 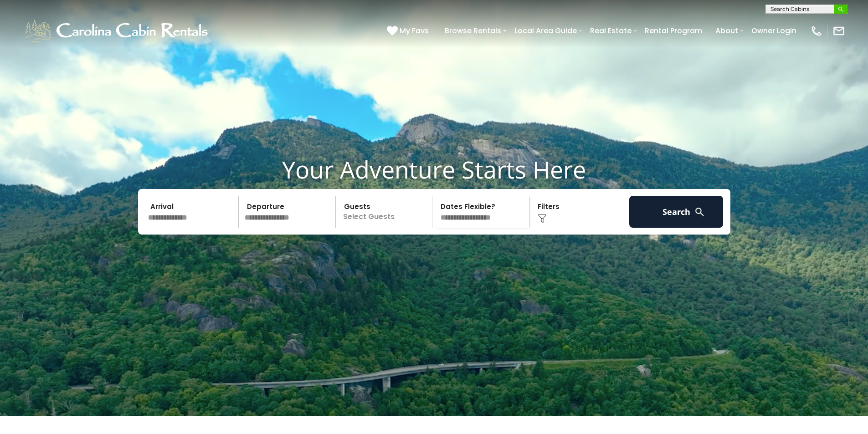 What do you see at coordinates (385, 212) in the screenshot?
I see `p: Select Guests` at bounding box center [385, 212].